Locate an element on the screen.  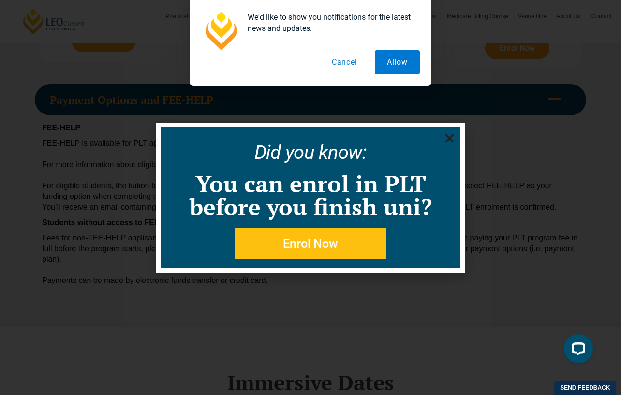
div: We'd like to show you notifications for the latest news and updates. is located at coordinates (330, 23).